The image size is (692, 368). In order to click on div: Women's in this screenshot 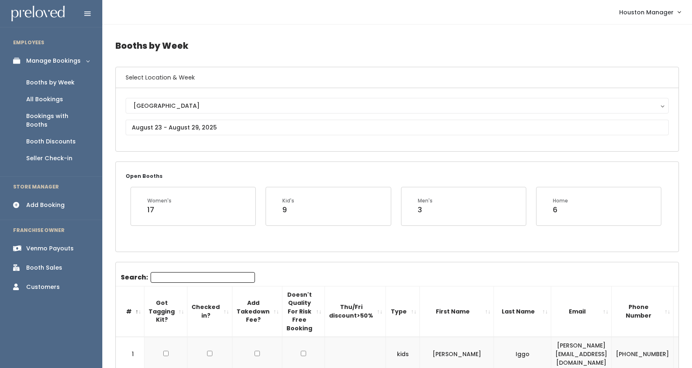, I will do `click(159, 201)`.